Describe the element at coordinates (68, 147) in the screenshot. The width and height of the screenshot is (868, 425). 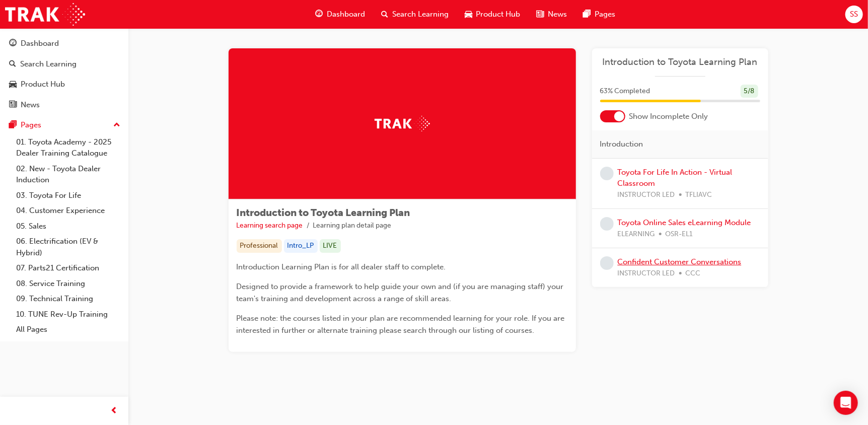
I see `a: 01. Toyota Academy - 2025 Dealer Training Catalogue` at that location.